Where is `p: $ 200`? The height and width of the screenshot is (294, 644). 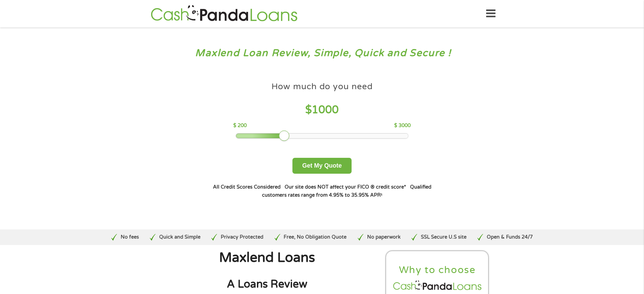 p: $ 200 is located at coordinates (240, 126).